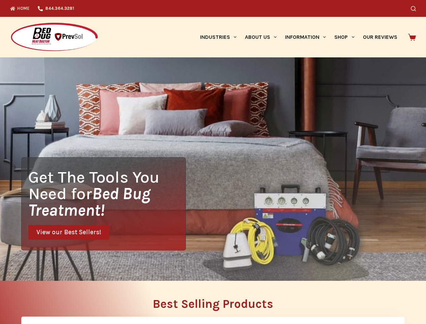  I want to click on nav: Primary, so click(298, 37).